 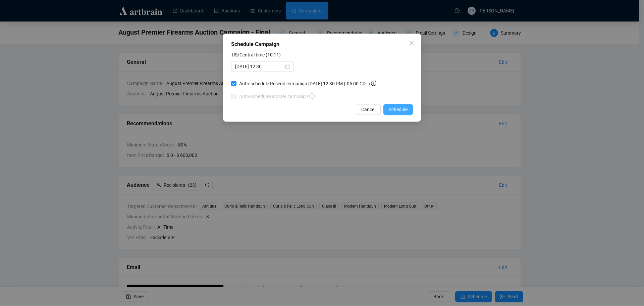 What do you see at coordinates (260, 66) in the screenshot?
I see `input: Select date` at bounding box center [260, 66].